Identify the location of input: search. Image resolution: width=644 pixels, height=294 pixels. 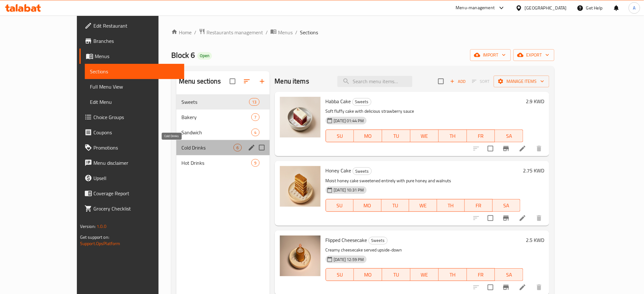
(375, 81).